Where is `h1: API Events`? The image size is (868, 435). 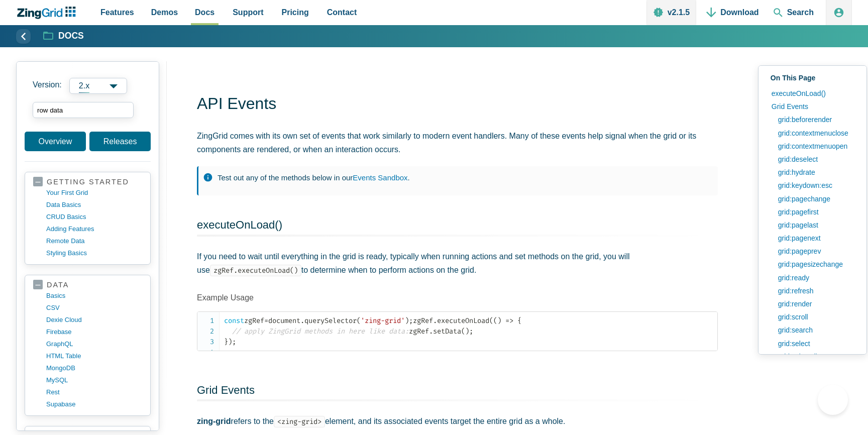
h1: API Events is located at coordinates (457, 104).